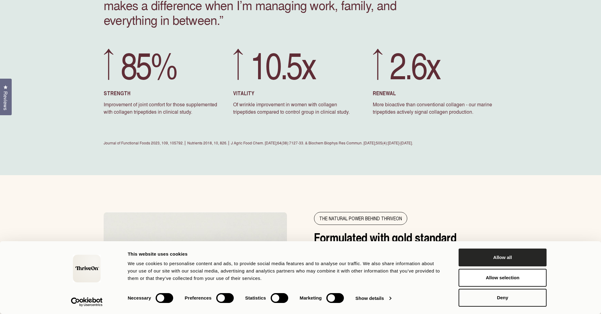  What do you see at coordinates (286, 254) in the screenshot?
I see `div: This website uses cookies` at bounding box center [286, 254].